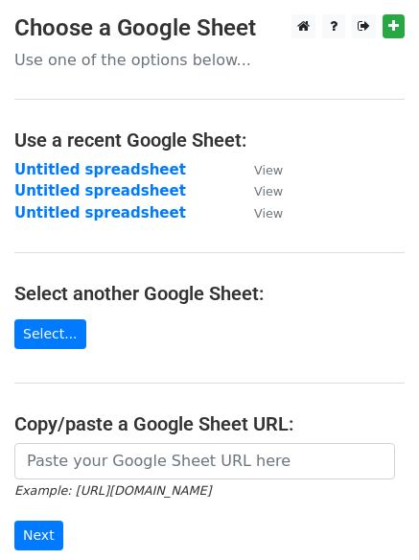 This screenshot has width=419, height=560. What do you see at coordinates (209, 59) in the screenshot?
I see `p: Use one of the options below...` at bounding box center [209, 59].